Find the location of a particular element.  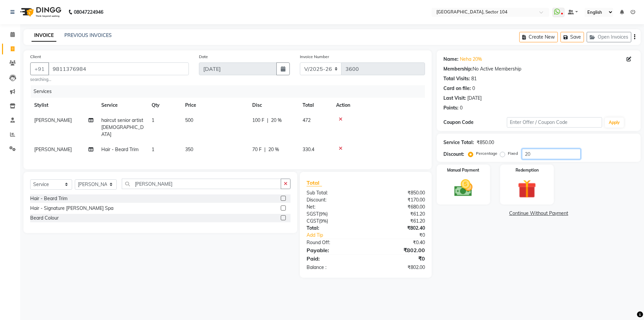

div: Name: is located at coordinates (451, 59).